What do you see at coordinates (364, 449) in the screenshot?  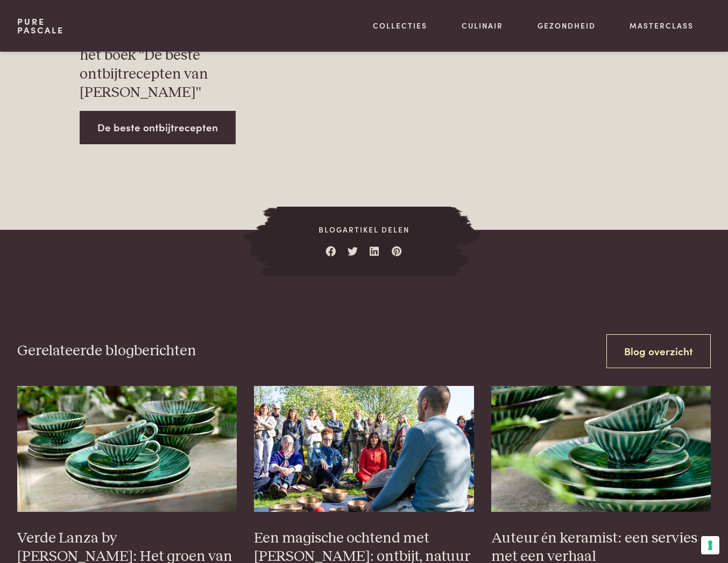 I see `img: 250421-lannoo-pascale-naessens_0012` at bounding box center [364, 449].